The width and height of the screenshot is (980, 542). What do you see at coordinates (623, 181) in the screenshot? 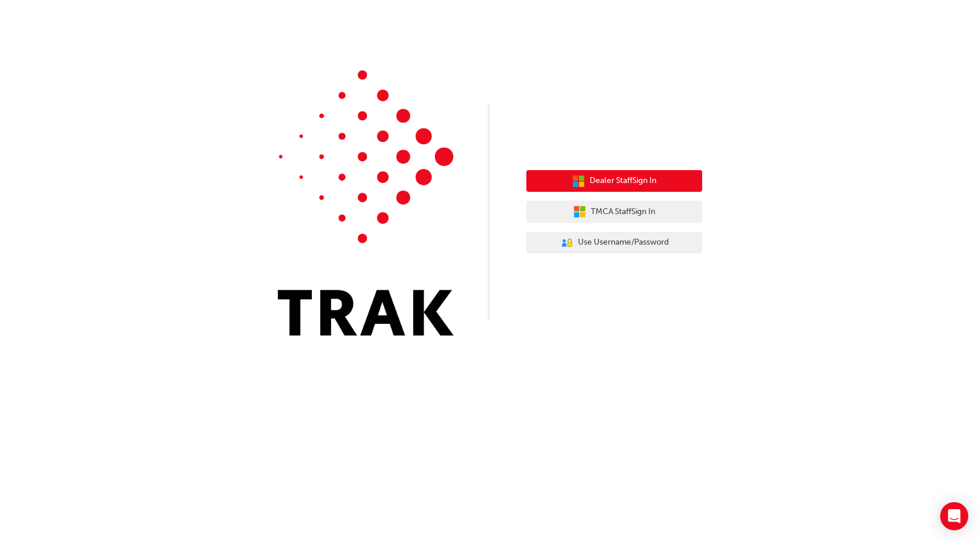
I see `span: Dealer Staff Sign In` at bounding box center [623, 181].